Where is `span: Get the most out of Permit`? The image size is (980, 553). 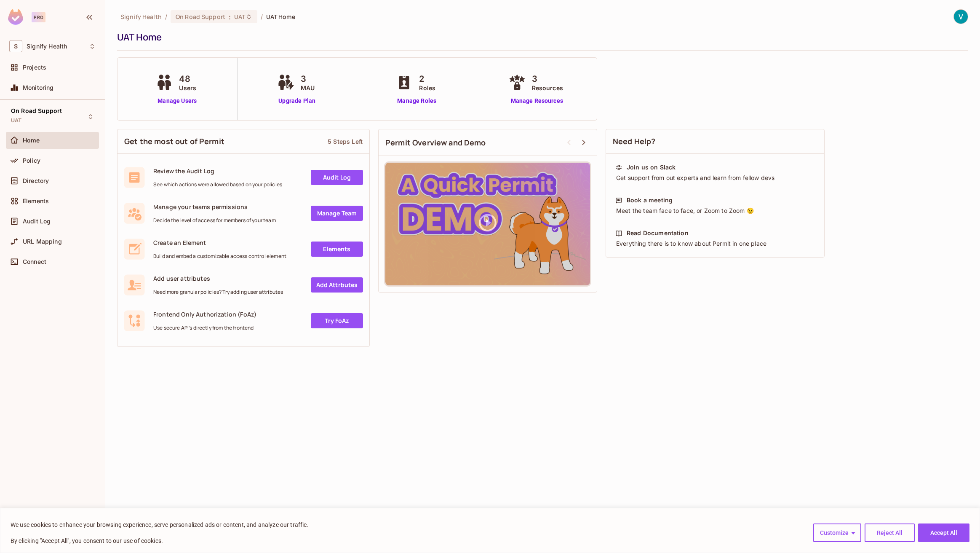 span: Get the most out of Permit is located at coordinates (175, 141).